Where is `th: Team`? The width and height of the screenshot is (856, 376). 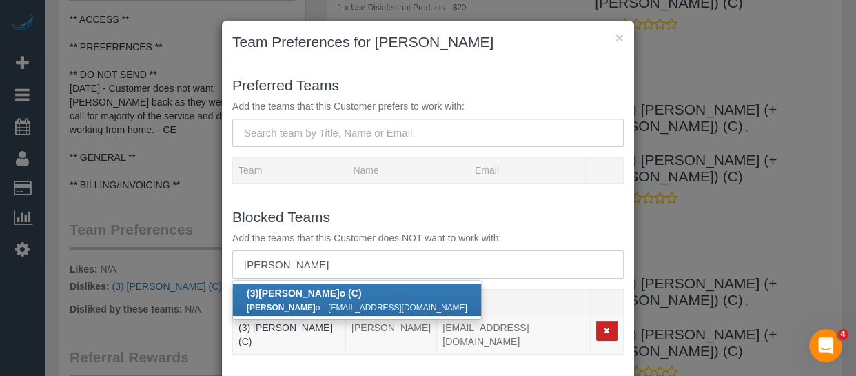 th: Team is located at coordinates (290, 170).